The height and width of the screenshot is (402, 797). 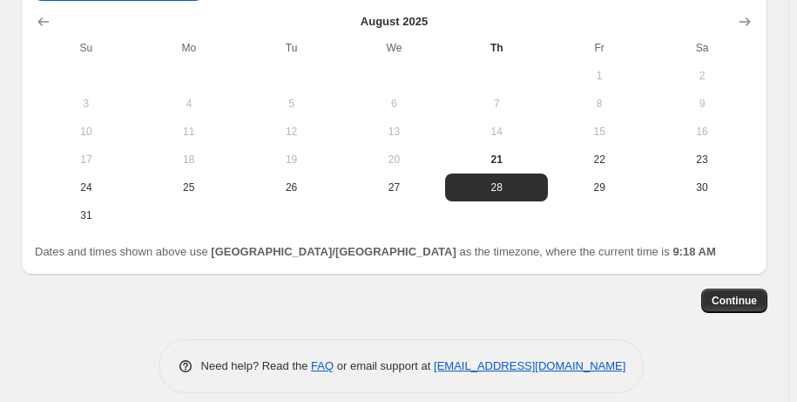 I want to click on button: Monday August 25 2025, so click(x=189, y=187).